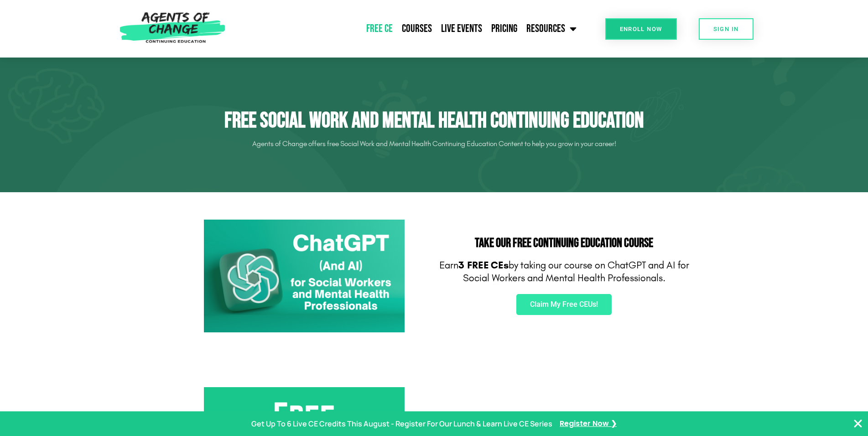 The width and height of the screenshot is (868, 436). Describe the element at coordinates (406, 29) in the screenshot. I see `nav: Menu` at that location.